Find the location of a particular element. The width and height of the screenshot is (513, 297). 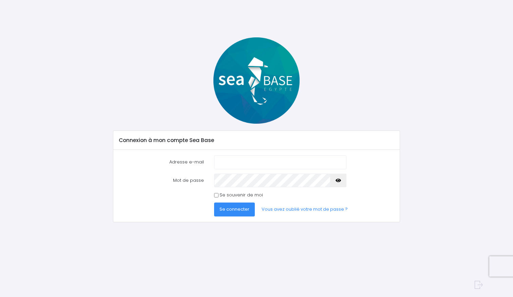

label: Se souvenir de moi is located at coordinates (241, 195).